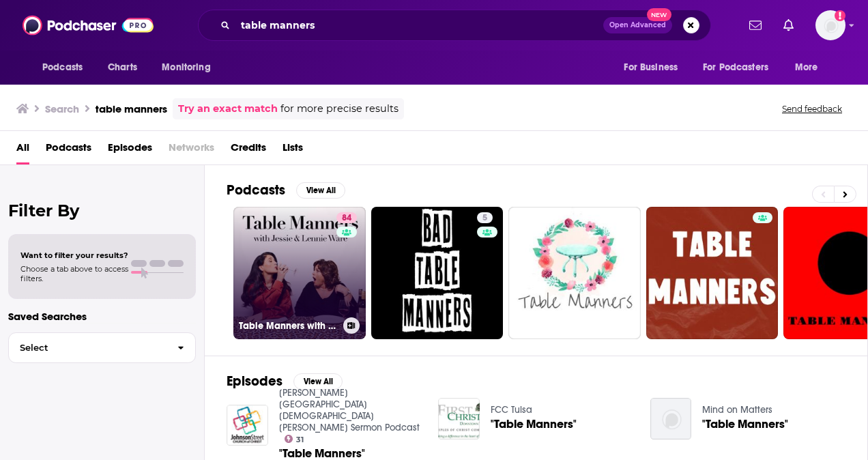 This screenshot has width=868, height=460. Describe the element at coordinates (660, 14) in the screenshot. I see `span: New` at that location.